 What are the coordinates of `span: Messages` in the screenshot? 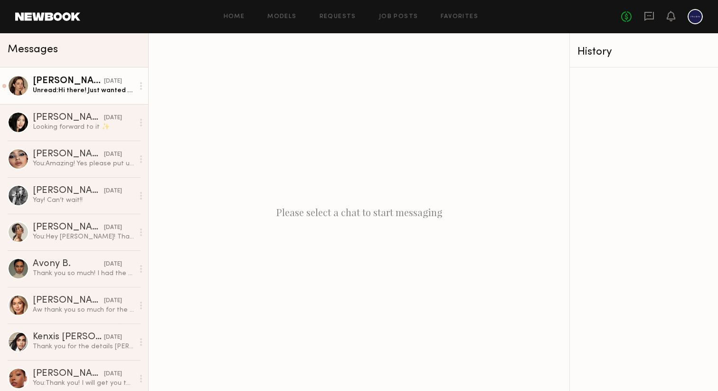 It's located at (33, 49).